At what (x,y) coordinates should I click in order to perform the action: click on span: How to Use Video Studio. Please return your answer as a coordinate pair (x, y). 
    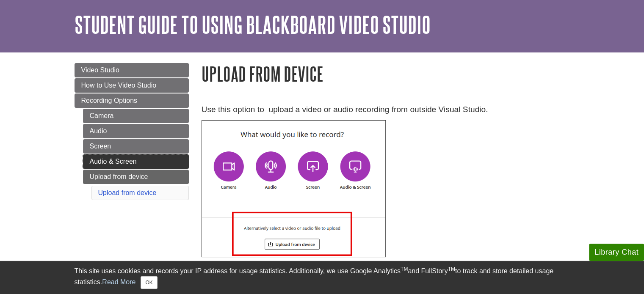
    Looking at the image, I should click on (119, 85).